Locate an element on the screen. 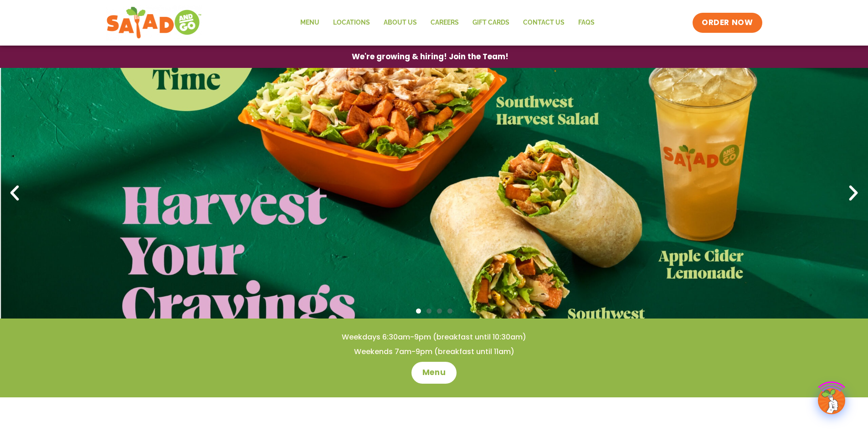 This screenshot has height=437, width=868. a: Careers is located at coordinates (445, 23).